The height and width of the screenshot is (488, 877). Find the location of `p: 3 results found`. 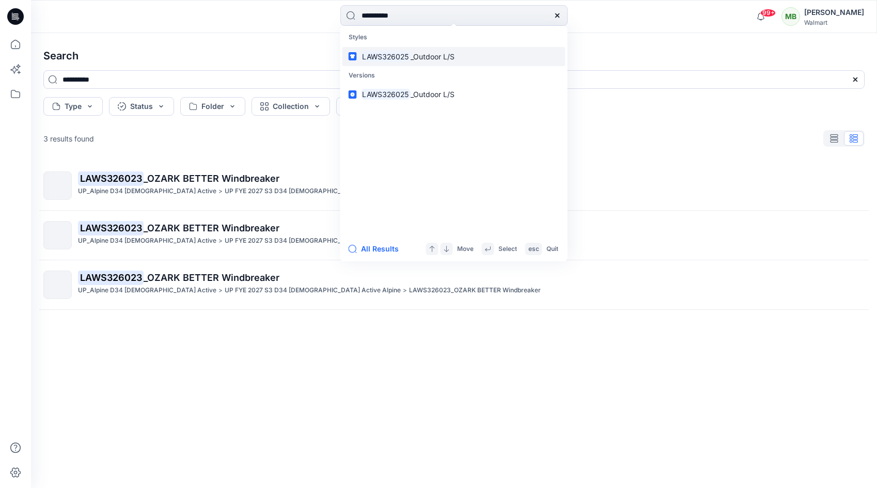

p: 3 results found is located at coordinates (69, 138).